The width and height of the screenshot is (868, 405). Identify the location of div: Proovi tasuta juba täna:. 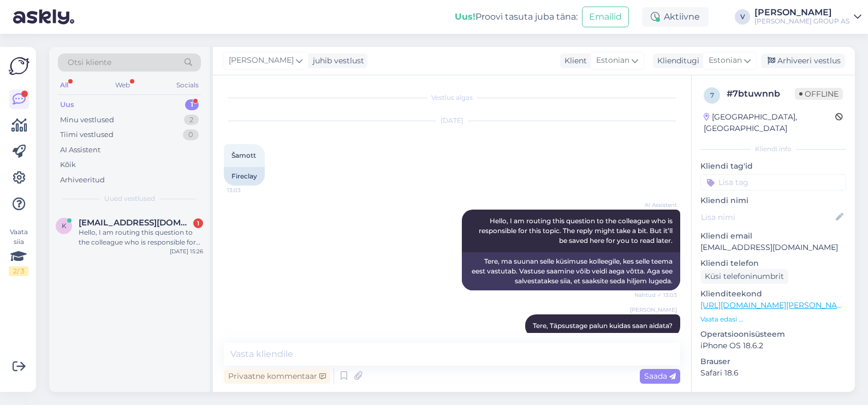
(516, 17).